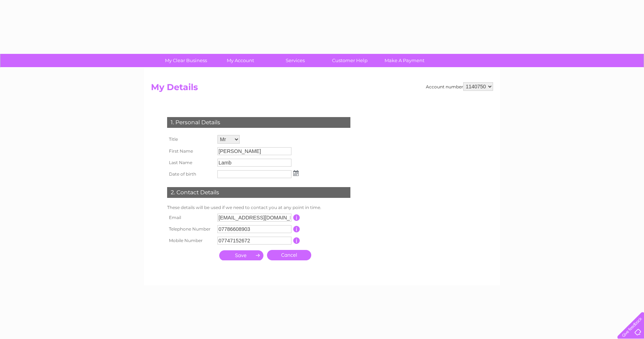 Image resolution: width=644 pixels, height=339 pixels. What do you see at coordinates (190, 151) in the screenshot?
I see `th: First Name` at bounding box center [190, 151].